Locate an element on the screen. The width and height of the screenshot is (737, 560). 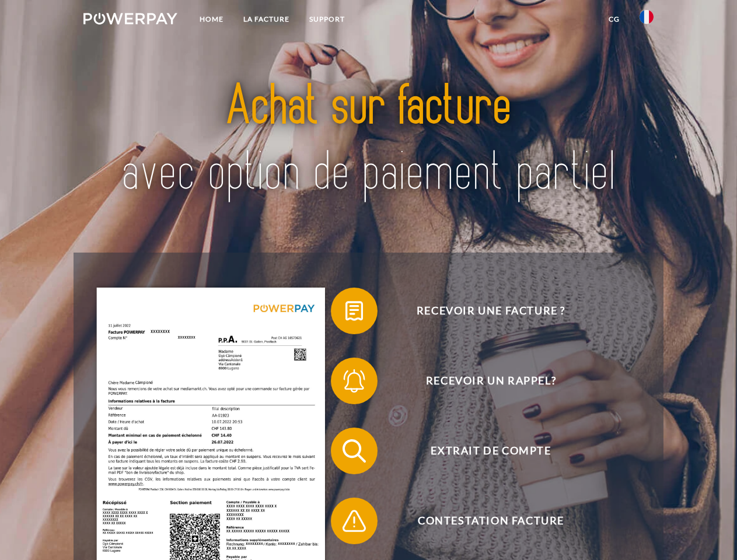
img: qb_bill.svg is located at coordinates (354, 311).